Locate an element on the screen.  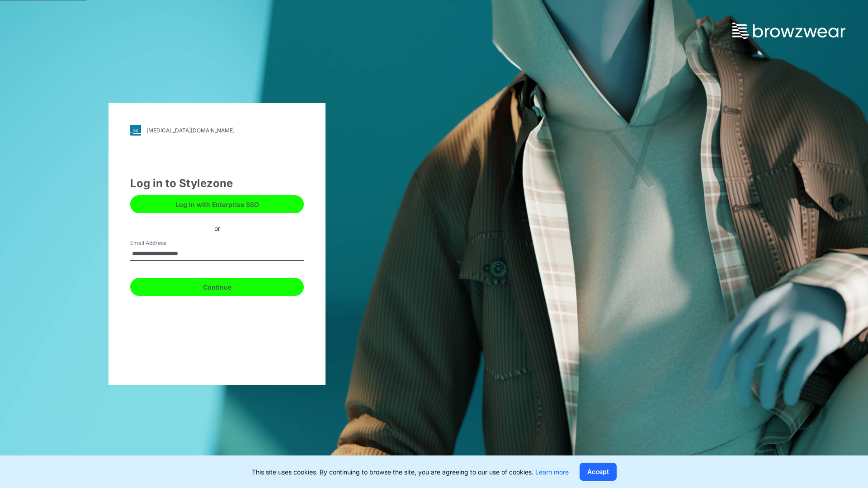
button: Continue is located at coordinates (217, 287).